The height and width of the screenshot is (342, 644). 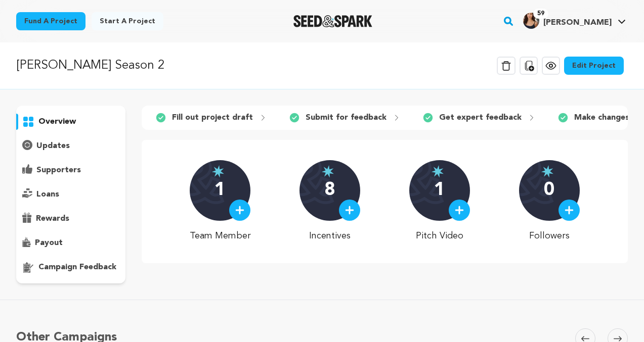 I want to click on p: 8, so click(x=329, y=191).